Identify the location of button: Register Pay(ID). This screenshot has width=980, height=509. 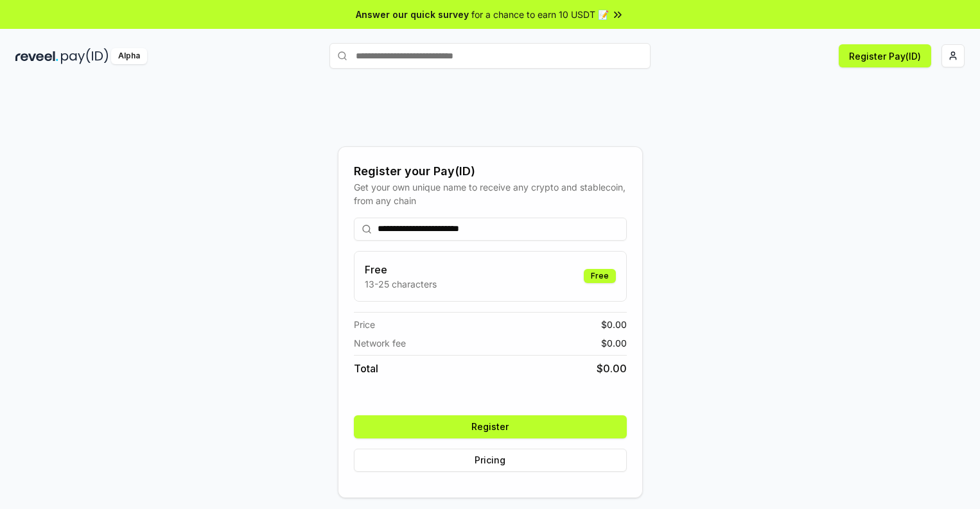
(885, 56).